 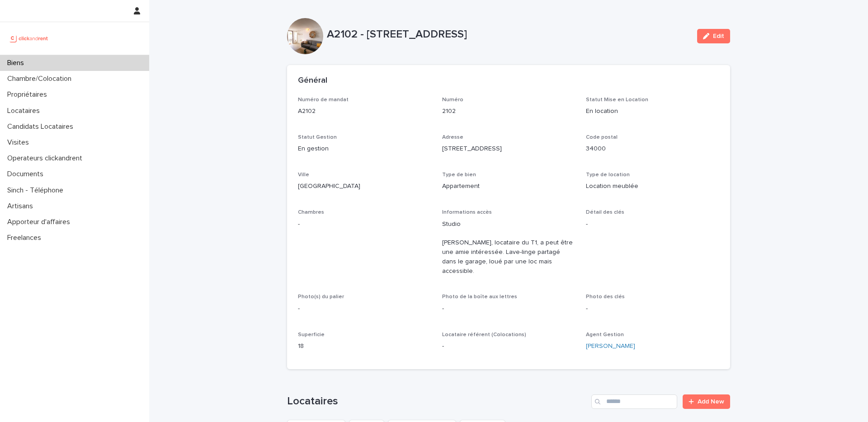 What do you see at coordinates (714, 36) in the screenshot?
I see `button: Edit` at bounding box center [714, 36].